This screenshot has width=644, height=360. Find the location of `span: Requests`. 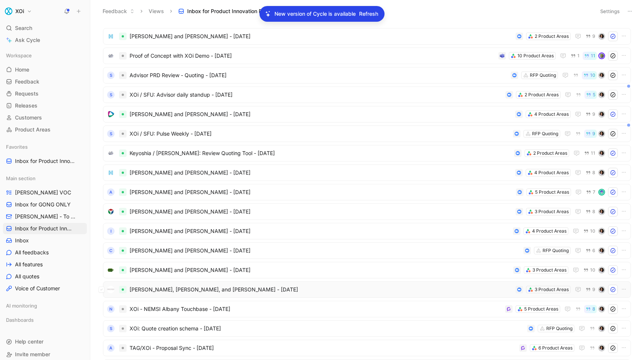

span: Requests is located at coordinates (26, 94).